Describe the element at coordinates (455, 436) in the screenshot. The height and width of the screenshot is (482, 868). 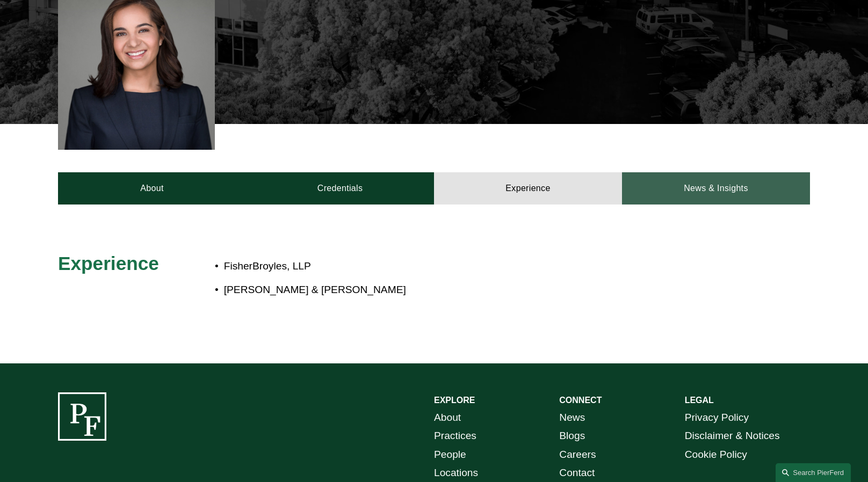
I see `a: Practices` at that location.